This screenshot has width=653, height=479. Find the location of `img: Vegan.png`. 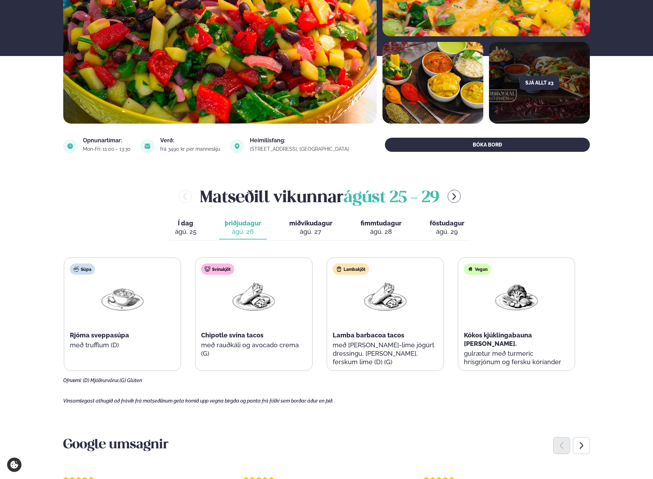

img: Vegan.png is located at coordinates (516, 297).